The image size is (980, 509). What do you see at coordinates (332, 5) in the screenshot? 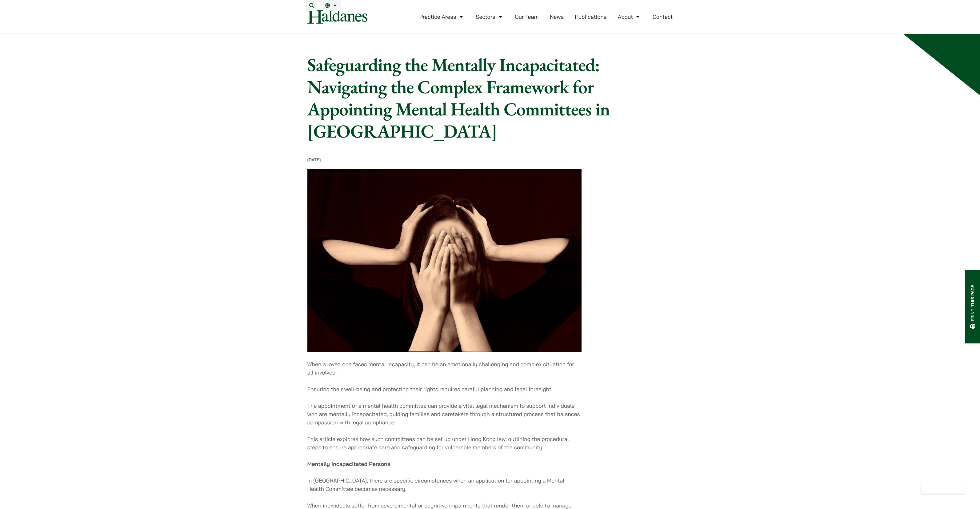
I see `a: EN` at bounding box center [332, 5].